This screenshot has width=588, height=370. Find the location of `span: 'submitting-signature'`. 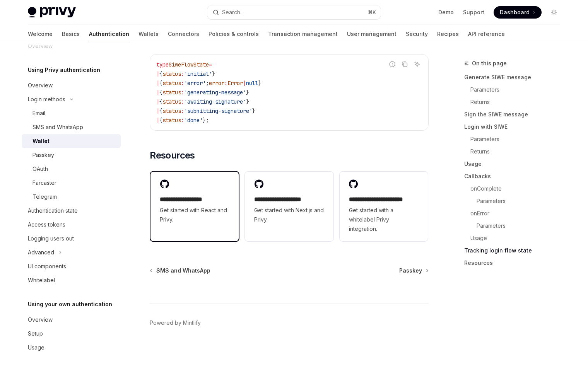

span: 'submitting-signature' is located at coordinates (218, 111).